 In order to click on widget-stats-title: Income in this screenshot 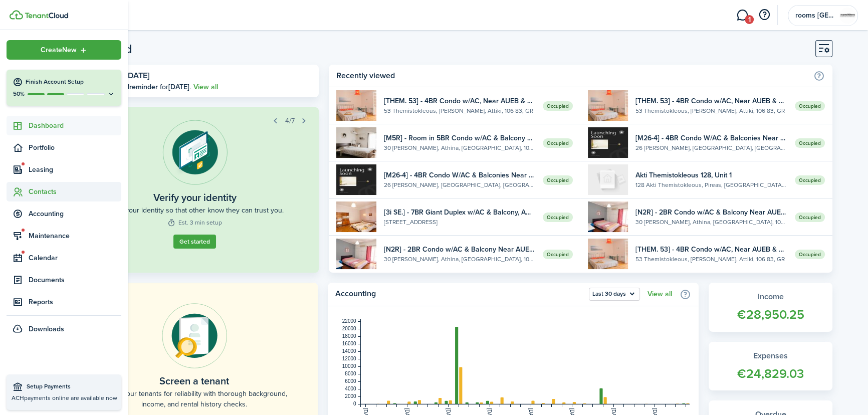, I will do `click(771, 297)`.